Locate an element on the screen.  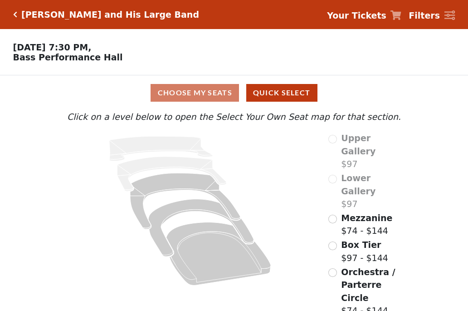
span: Orchestra / Parterre Circle is located at coordinates (368, 284).